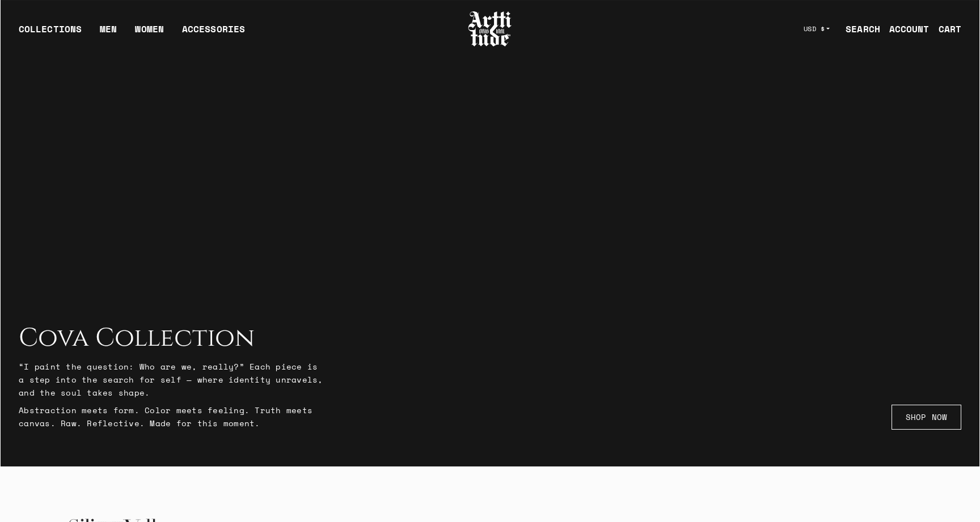 This screenshot has height=522, width=980. What do you see at coordinates (213, 33) in the screenshot?
I see `div: ACCESSORIES` at bounding box center [213, 33].